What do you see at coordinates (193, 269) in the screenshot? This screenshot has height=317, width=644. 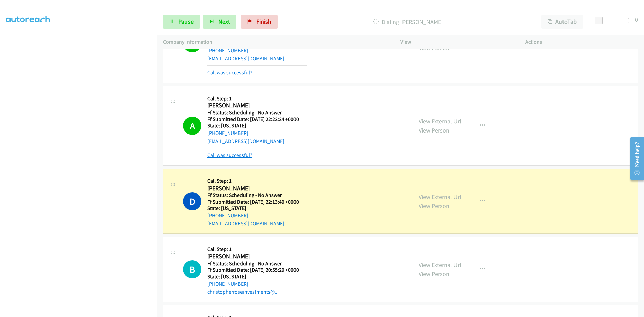 I see `h1: B` at bounding box center [193, 269].